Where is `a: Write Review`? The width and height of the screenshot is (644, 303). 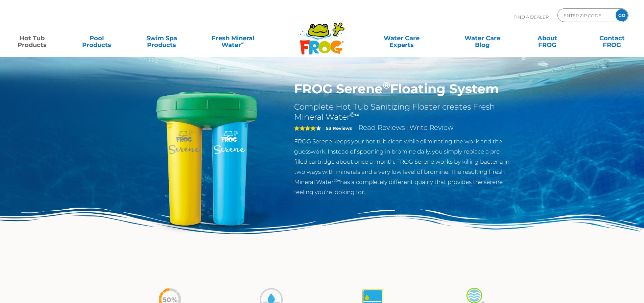 a: Write Review is located at coordinates (431, 128).